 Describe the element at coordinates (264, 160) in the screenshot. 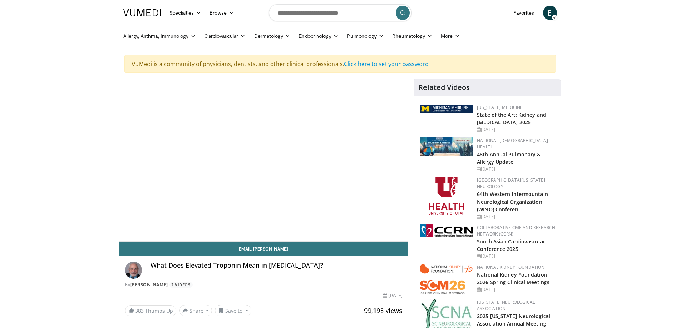

I see `video-js: Video Player` at that location.